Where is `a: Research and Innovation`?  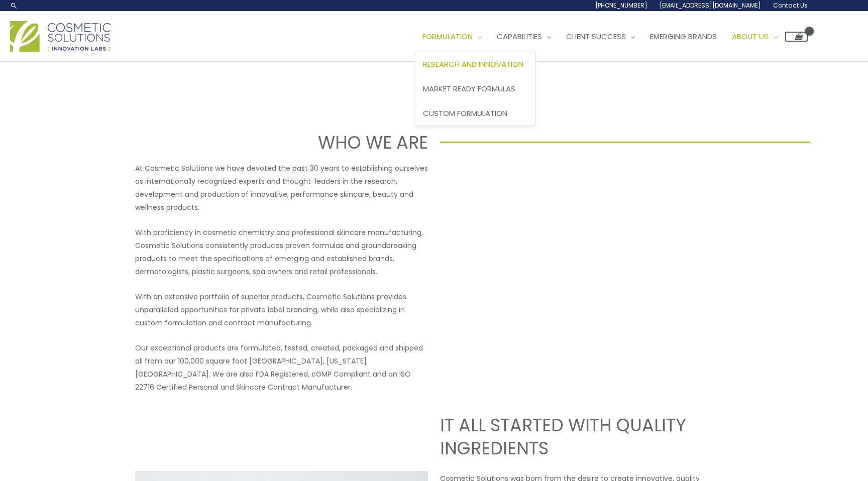 a: Research and Innovation is located at coordinates (475, 64).